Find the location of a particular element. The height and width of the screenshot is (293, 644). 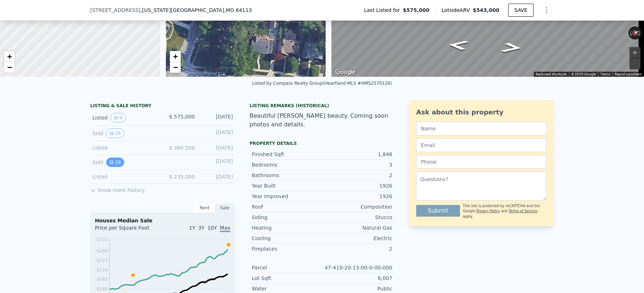

div: 3 is located at coordinates (358, 165).